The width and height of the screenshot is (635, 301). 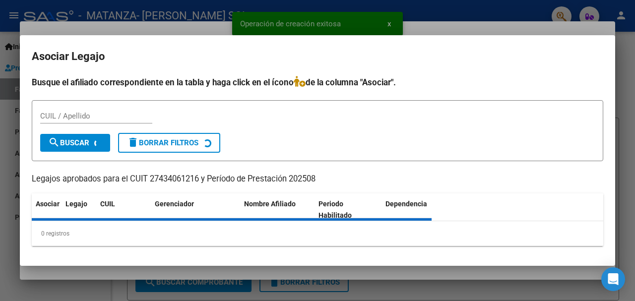 I want to click on span: Gerenciador, so click(x=174, y=204).